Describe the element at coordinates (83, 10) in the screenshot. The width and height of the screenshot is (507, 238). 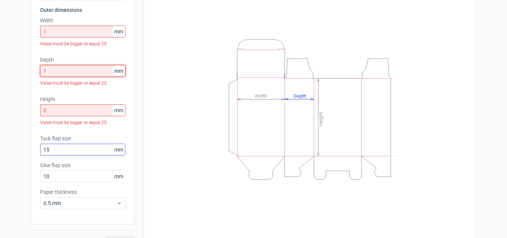
I see `h3: Outer dimensions` at that location.